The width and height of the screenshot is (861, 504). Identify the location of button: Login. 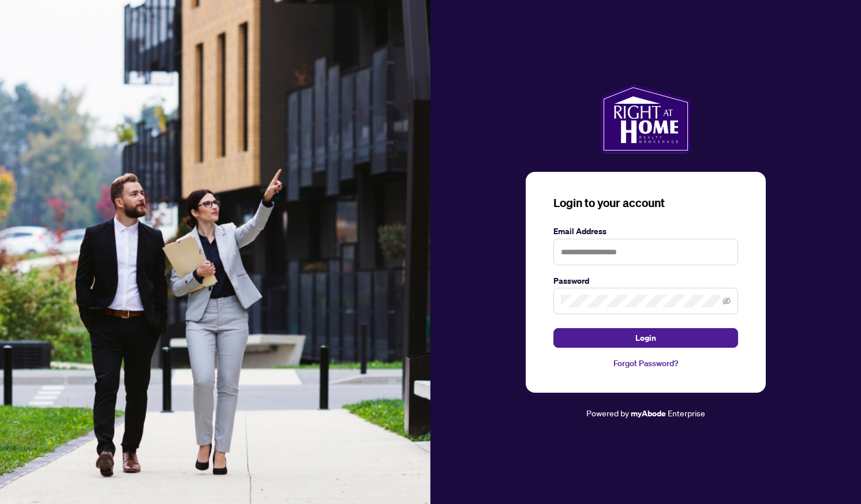
(646, 338).